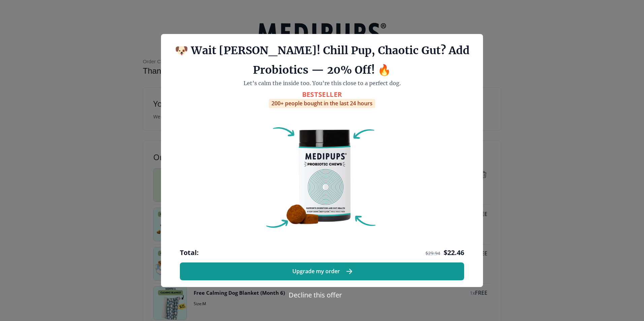  Describe the element at coordinates (322, 271) in the screenshot. I see `button: Upgrade my order` at that location.